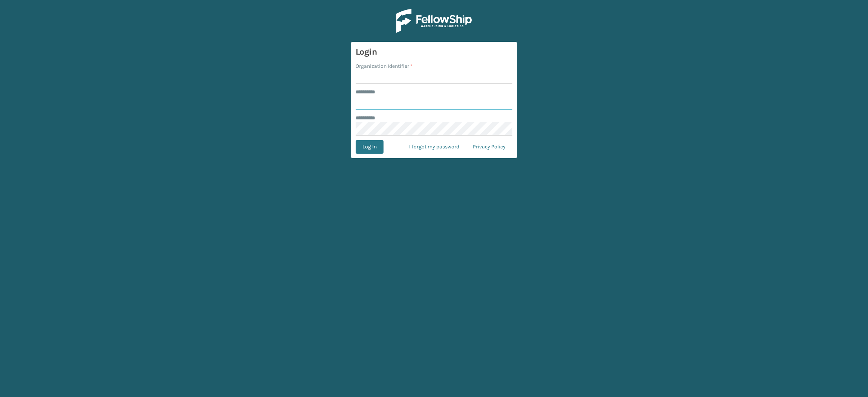 The height and width of the screenshot is (397, 868). Describe the element at coordinates (369, 147) in the screenshot. I see `button: Log In` at that location.